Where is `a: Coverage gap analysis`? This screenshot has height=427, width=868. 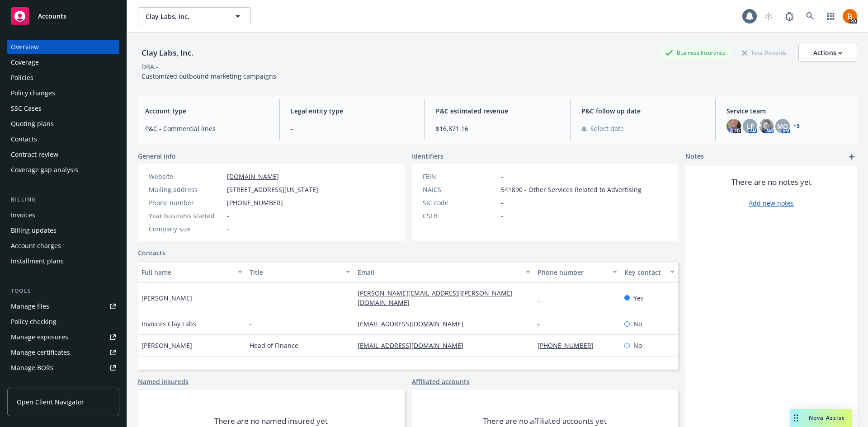
a: Coverage gap analysis is located at coordinates (63, 170).